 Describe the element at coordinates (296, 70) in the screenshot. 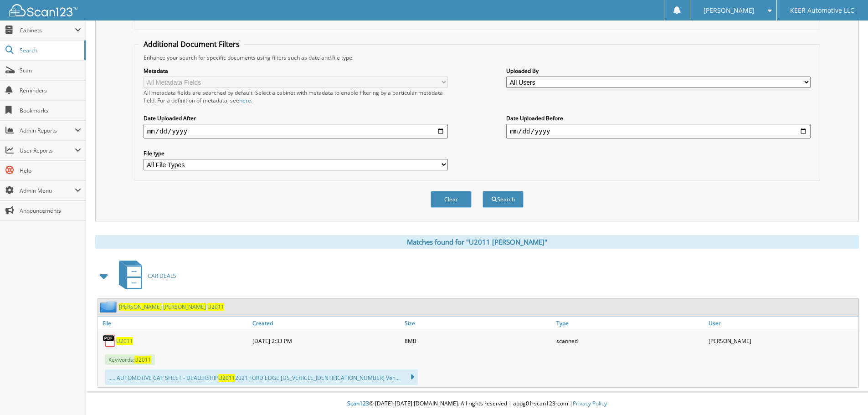

I see `label: Metadata` at that location.